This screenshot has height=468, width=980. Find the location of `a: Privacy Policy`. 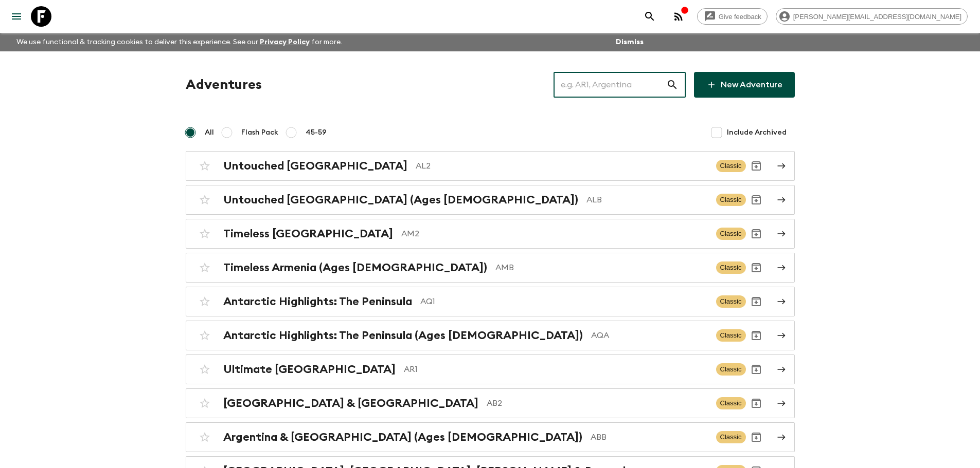

a: Privacy Policy is located at coordinates (284, 42).